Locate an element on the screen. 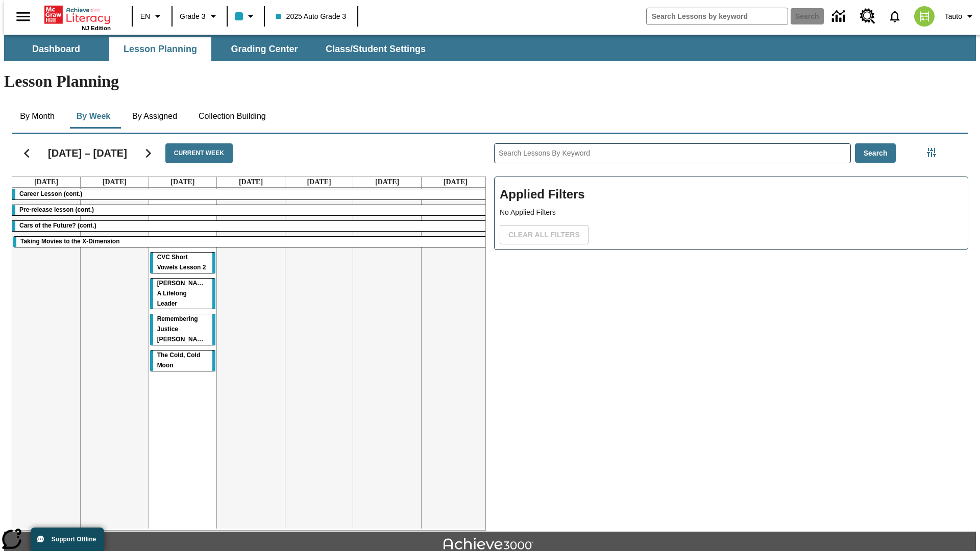 This screenshot has width=980, height=551. a: Resource Center, Will open in new tab is located at coordinates (868, 16).